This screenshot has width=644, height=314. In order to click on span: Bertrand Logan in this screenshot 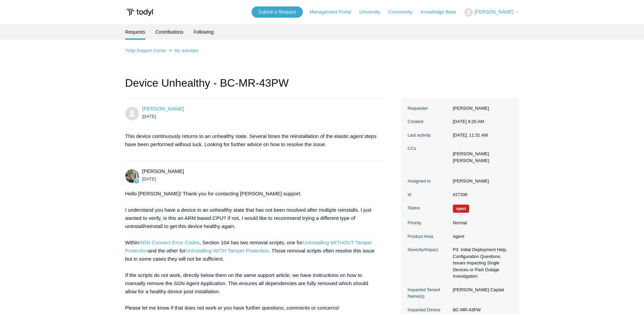, I will do `click(163, 109)`.